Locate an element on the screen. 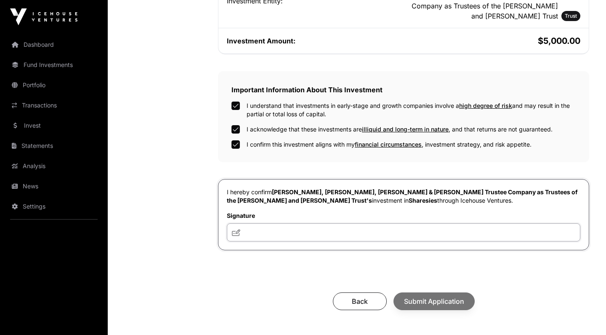  a: Statements is located at coordinates (54, 146).